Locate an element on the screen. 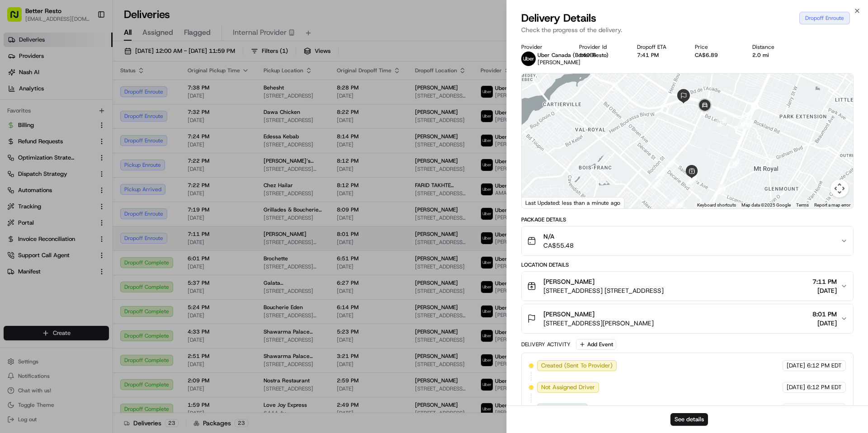 The image size is (868, 433). div: 11 is located at coordinates (748, 125).